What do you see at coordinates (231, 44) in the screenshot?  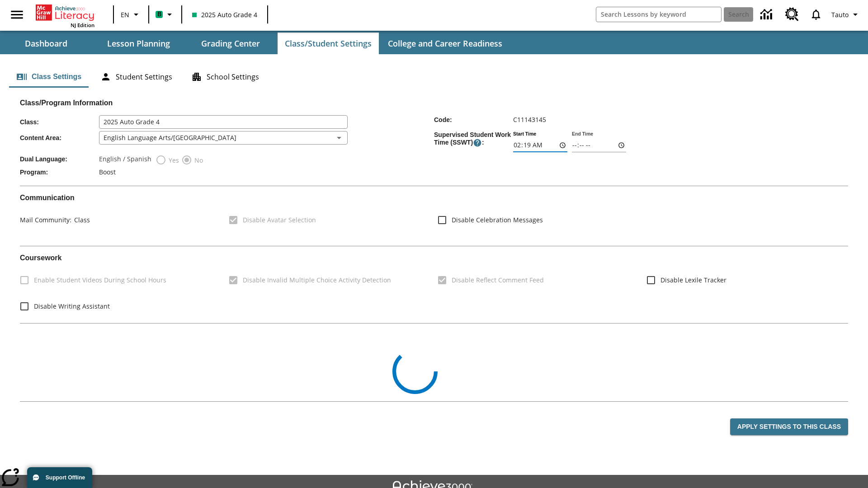 I see `button: Grading Center` at bounding box center [231, 44].